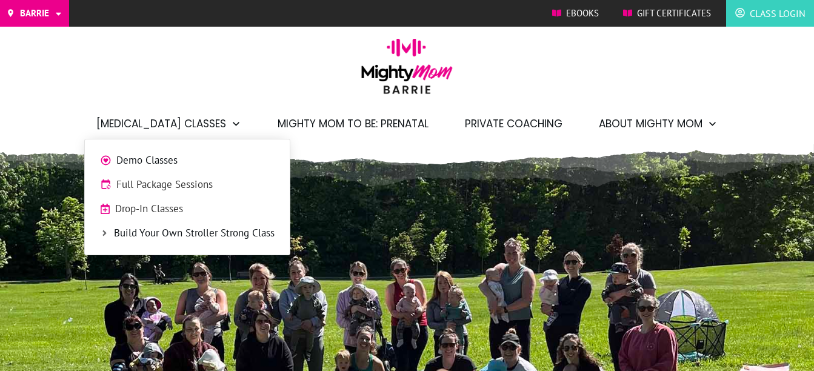 The height and width of the screenshot is (371, 814). Describe the element at coordinates (513, 124) in the screenshot. I see `span: Private Coaching` at that location.